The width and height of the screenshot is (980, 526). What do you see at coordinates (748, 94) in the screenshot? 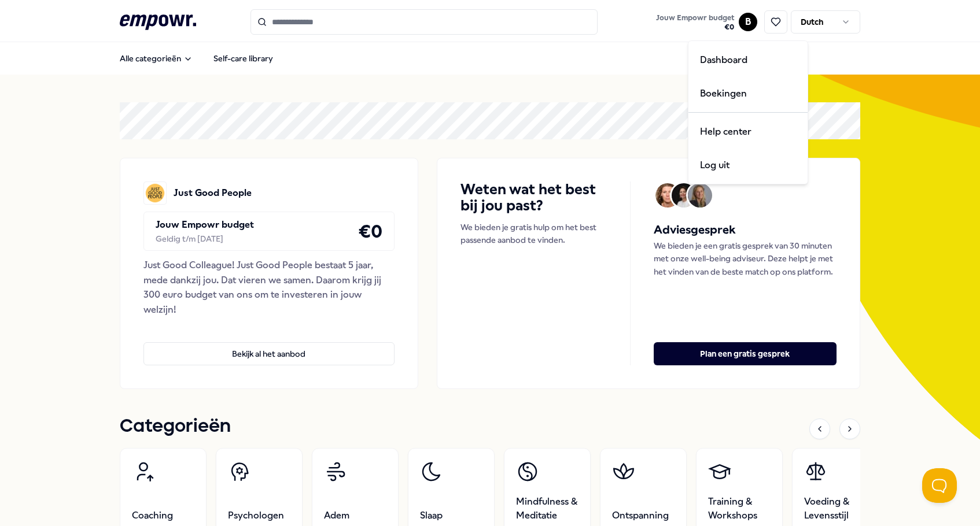
I see `div: Boekingen` at bounding box center [748, 94].